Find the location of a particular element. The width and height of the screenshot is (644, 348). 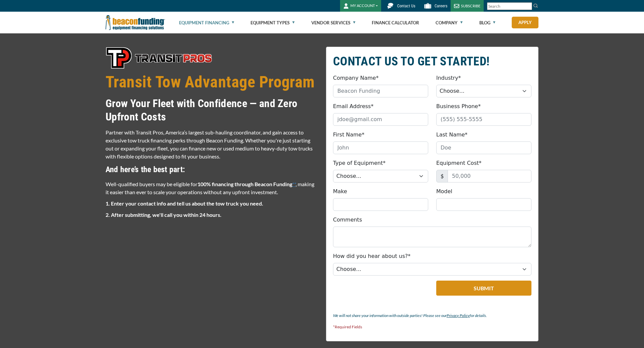

strong: 100% financing through Beacon Funding is located at coordinates (245, 184).